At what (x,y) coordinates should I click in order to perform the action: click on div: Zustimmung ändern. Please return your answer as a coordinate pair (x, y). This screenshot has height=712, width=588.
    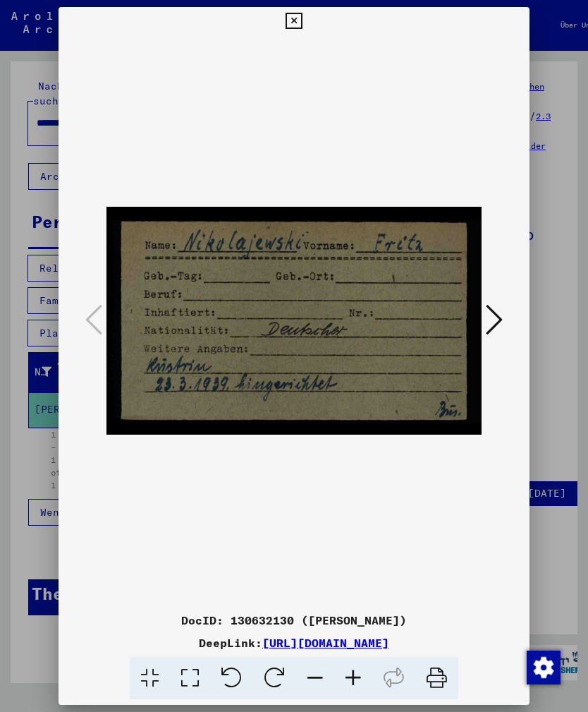
    Looking at the image, I should click on (542, 666).